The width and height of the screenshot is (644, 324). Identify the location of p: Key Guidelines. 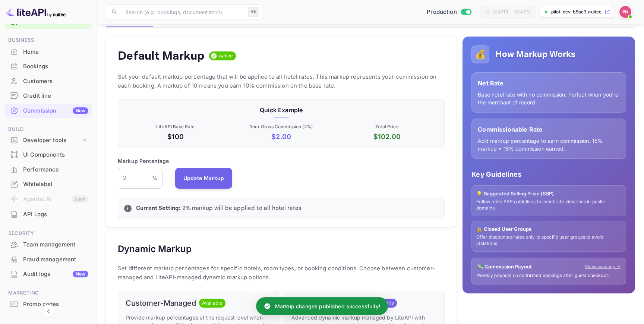
(549, 174).